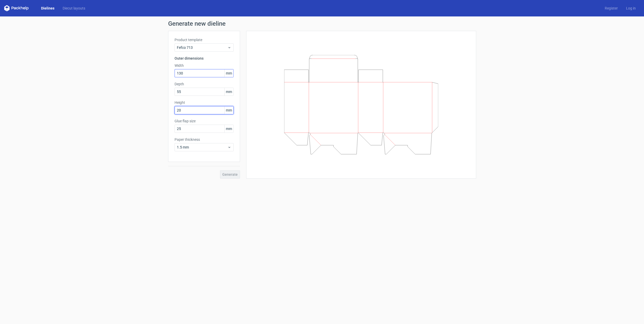  What do you see at coordinates (204, 58) in the screenshot?
I see `h3: Outer dimensions` at bounding box center [204, 58].